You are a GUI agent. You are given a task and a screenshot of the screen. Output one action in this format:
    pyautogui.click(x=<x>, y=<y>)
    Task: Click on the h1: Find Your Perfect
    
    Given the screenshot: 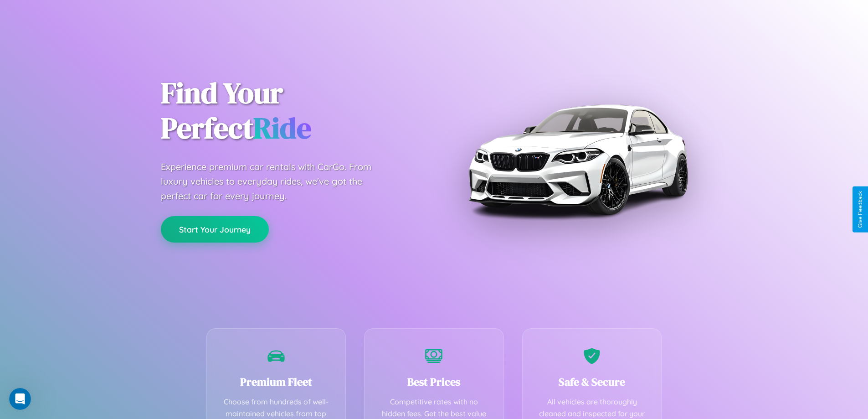 What is the action you would take?
    pyautogui.click(x=291, y=111)
    